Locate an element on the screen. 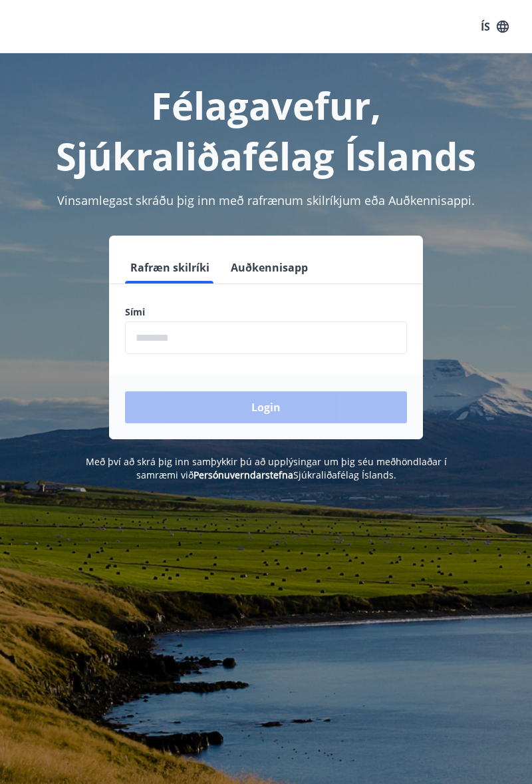  button: ÍS is located at coordinates (495, 27).